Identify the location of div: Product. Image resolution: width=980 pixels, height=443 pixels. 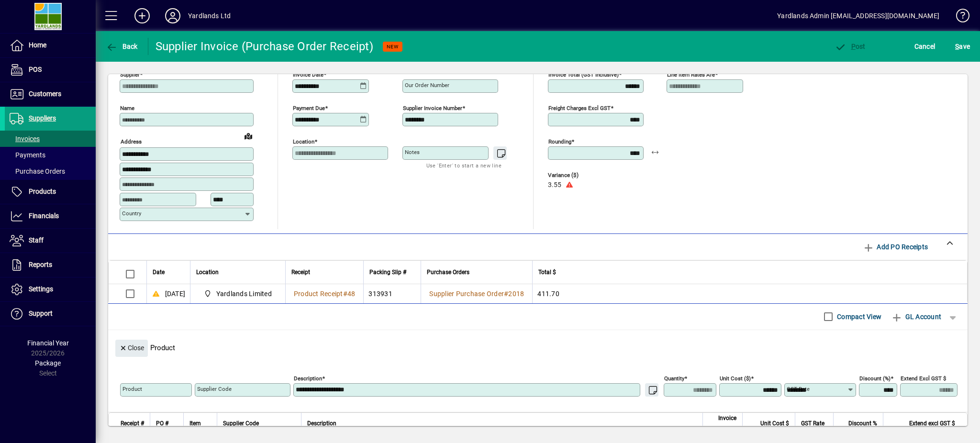
(538, 344).